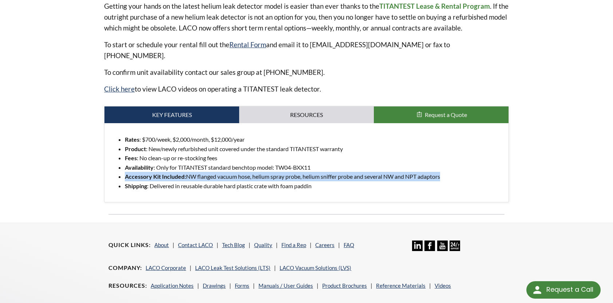 The height and width of the screenshot is (303, 613). Describe the element at coordinates (314, 168) in the screenshot. I see `li: : Only for TITANTEST standard benchtop model: TW04-BXX11` at that location.